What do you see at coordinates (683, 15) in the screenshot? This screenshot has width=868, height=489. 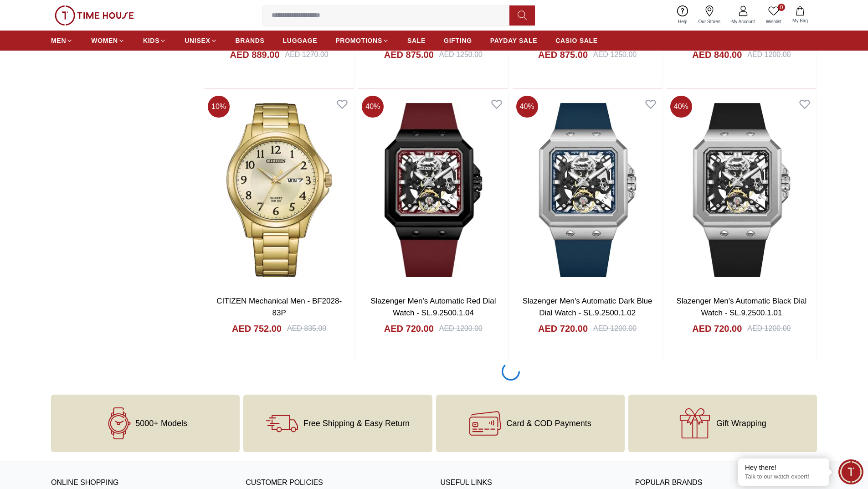 I see `a: Help` at bounding box center [683, 15].